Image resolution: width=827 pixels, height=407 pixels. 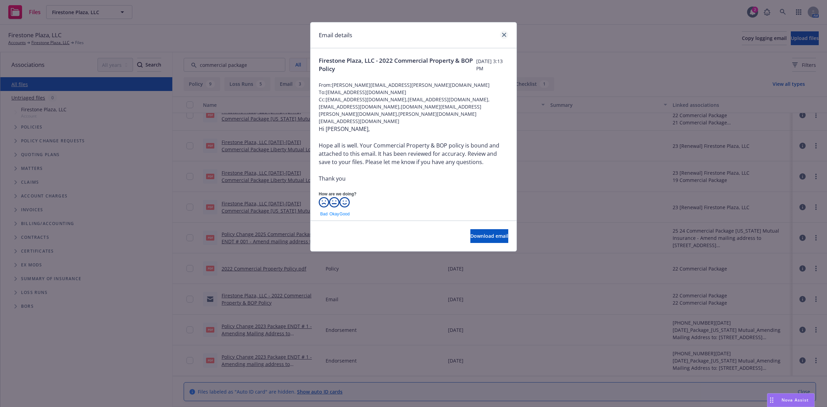 What do you see at coordinates (335, 35) in the screenshot?
I see `h1: Email details` at bounding box center [335, 35].